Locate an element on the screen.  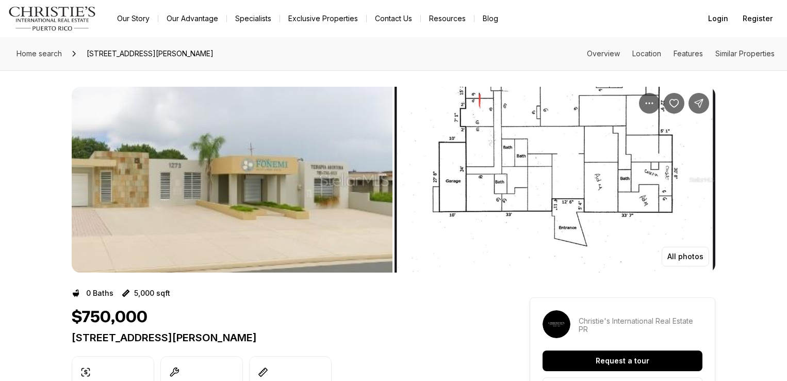
div: Listing Photos is located at coordinates (394, 179).